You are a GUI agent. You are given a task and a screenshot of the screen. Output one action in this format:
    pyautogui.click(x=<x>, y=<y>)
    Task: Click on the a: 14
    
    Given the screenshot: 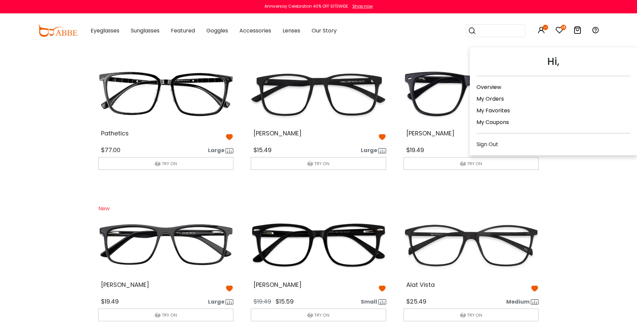 What is the action you would take?
    pyautogui.click(x=560, y=31)
    